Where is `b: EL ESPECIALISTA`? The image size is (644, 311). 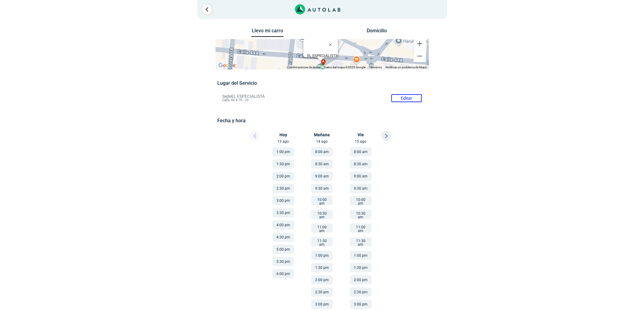
b: EL ESPECIALISTA is located at coordinates (322, 56).